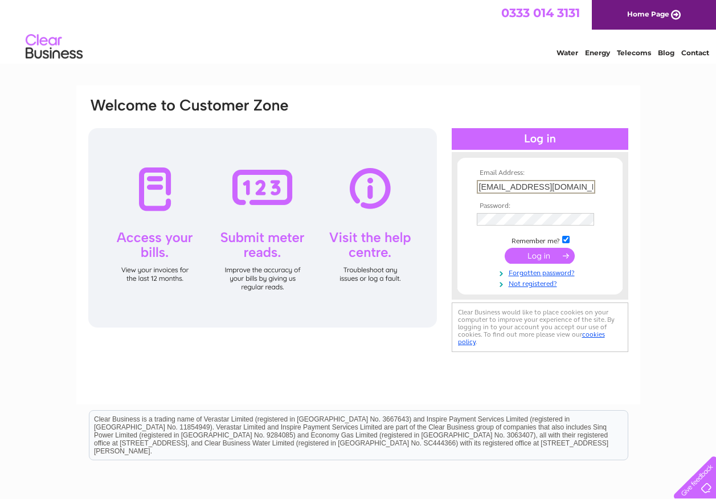  Describe the element at coordinates (531, 338) in the screenshot. I see `a: cookies policy` at that location.